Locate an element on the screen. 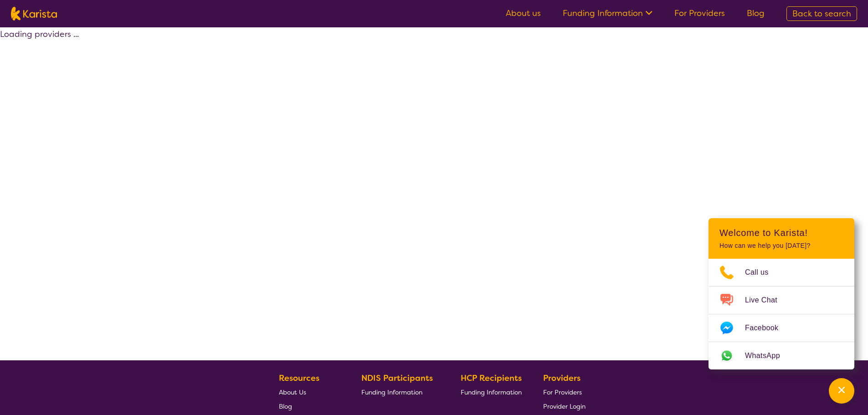 The image size is (868, 415). span: Facebook is located at coordinates (767, 328).